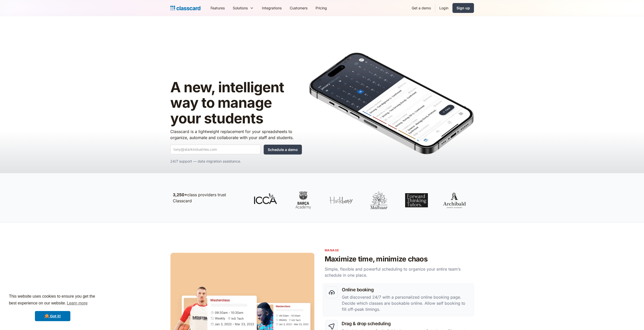 The image size is (644, 330). What do you see at coordinates (321, 8) in the screenshot?
I see `a: Pricing` at bounding box center [321, 8].